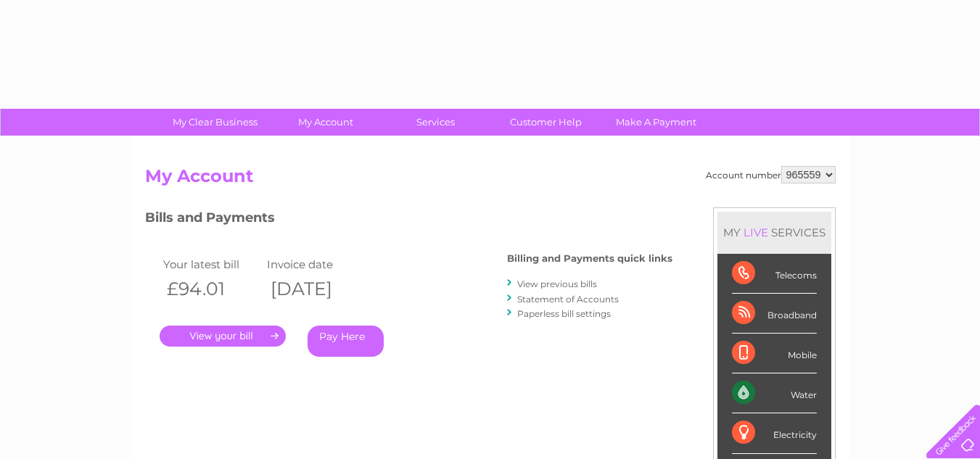 This screenshot has width=980, height=459. I want to click on h3: Bills and Payments, so click(408, 220).